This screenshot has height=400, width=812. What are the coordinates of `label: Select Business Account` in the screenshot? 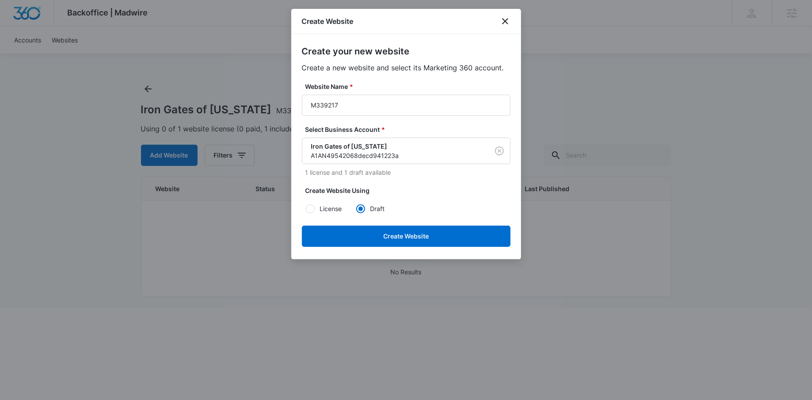 It's located at (410, 129).